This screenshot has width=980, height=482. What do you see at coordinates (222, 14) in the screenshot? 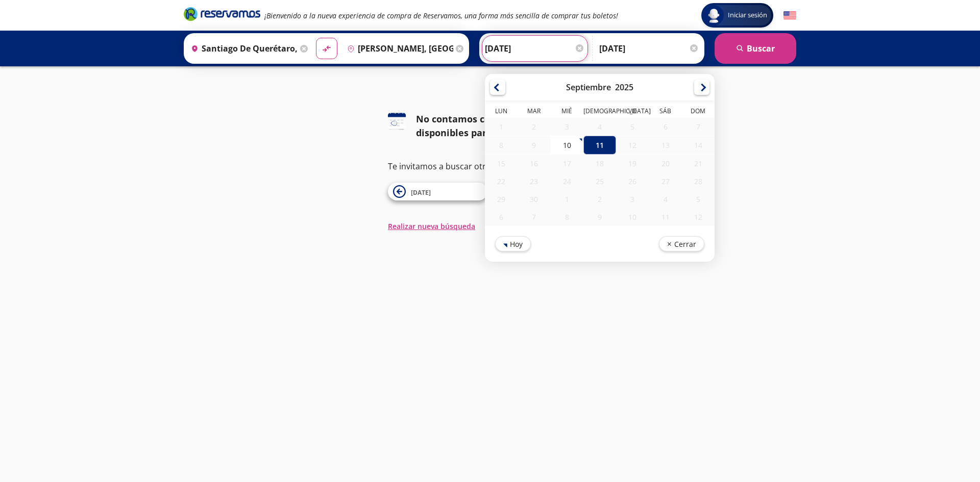
I see `i: Brand Logo` at bounding box center [222, 14].